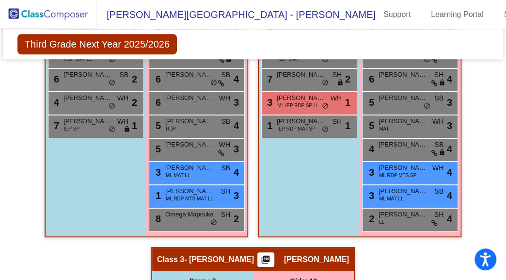 The width and height of the screenshot is (506, 280). I want to click on span: ML RDP MTS SP, so click(397, 175).